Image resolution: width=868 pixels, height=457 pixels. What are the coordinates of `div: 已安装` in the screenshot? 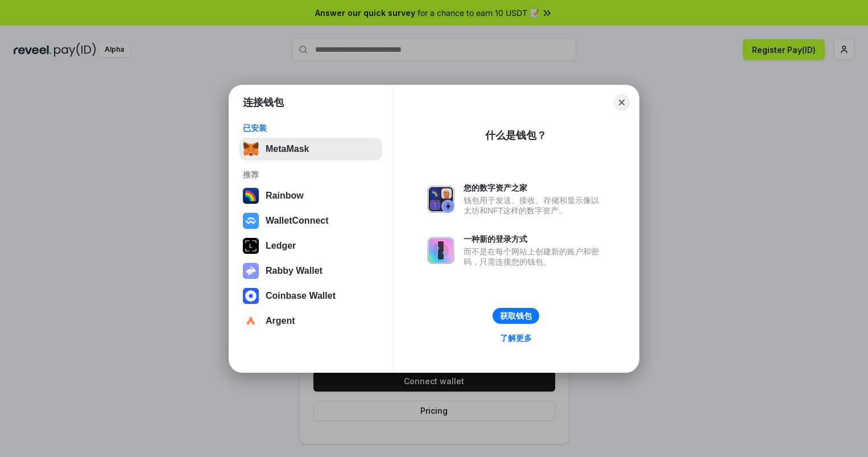 It's located at (310, 128).